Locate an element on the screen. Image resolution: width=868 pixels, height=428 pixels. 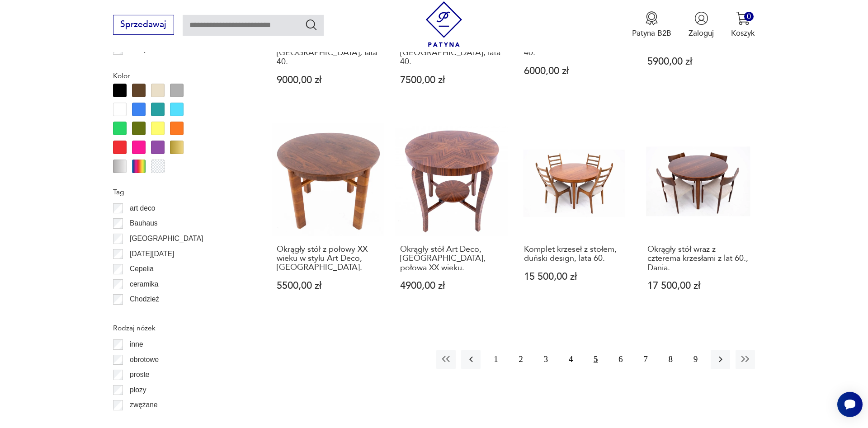
img: Patyna - sklep z meblami i dekoracjami vintage is located at coordinates (444, 24).